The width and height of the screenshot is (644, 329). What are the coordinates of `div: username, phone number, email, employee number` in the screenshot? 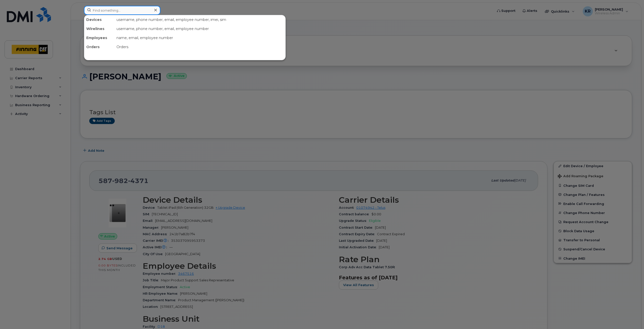 It's located at (200, 29).